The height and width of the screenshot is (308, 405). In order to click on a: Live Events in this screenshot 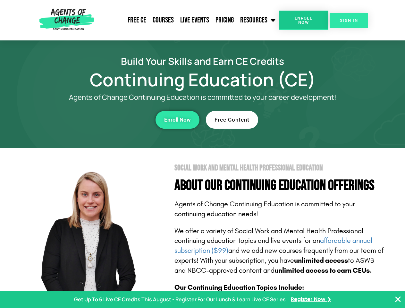, I will do `click(194, 20)`.